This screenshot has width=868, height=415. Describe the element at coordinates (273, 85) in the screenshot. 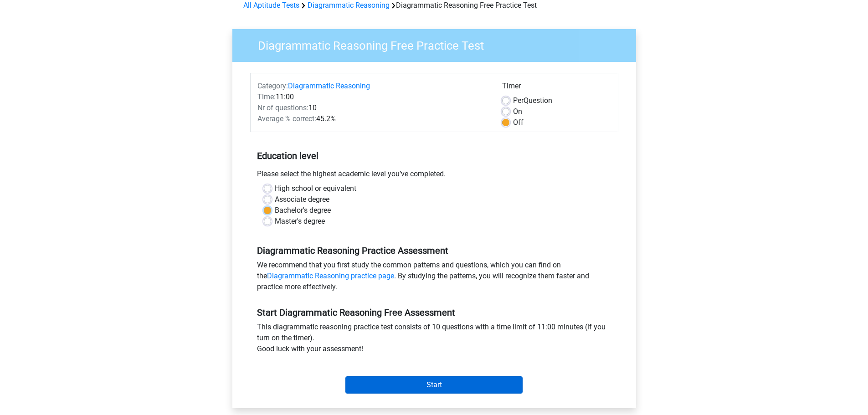

I see `span: Category:` at that location.